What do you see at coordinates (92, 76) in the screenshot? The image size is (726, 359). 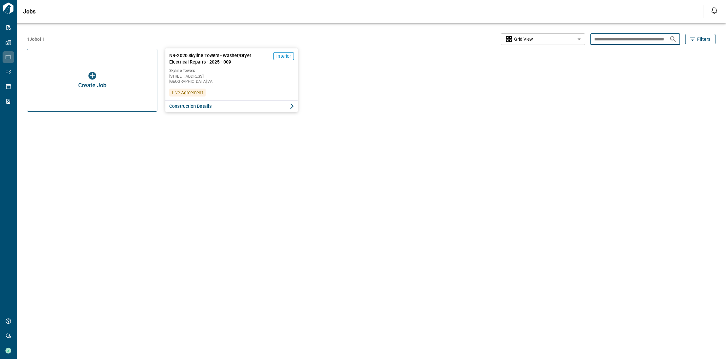 I see `img: icon button` at bounding box center [92, 76].